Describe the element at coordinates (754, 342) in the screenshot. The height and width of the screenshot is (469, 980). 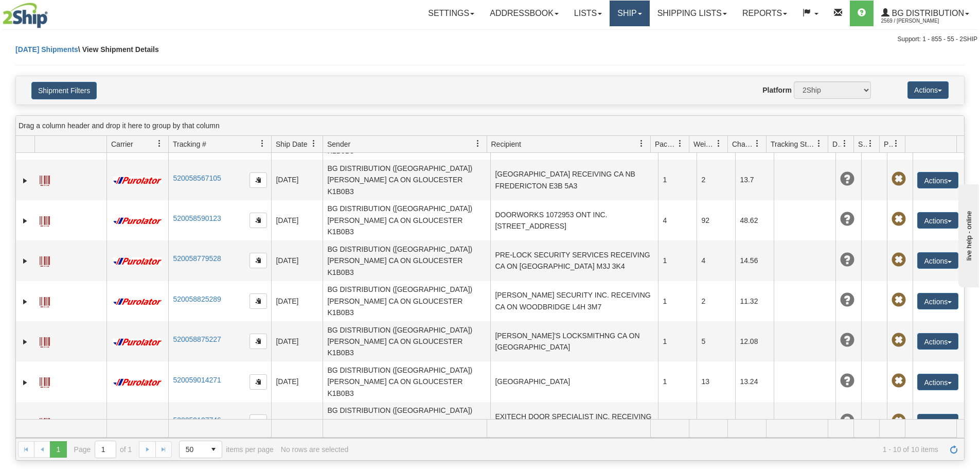
I see `td: 12.08` at that location.